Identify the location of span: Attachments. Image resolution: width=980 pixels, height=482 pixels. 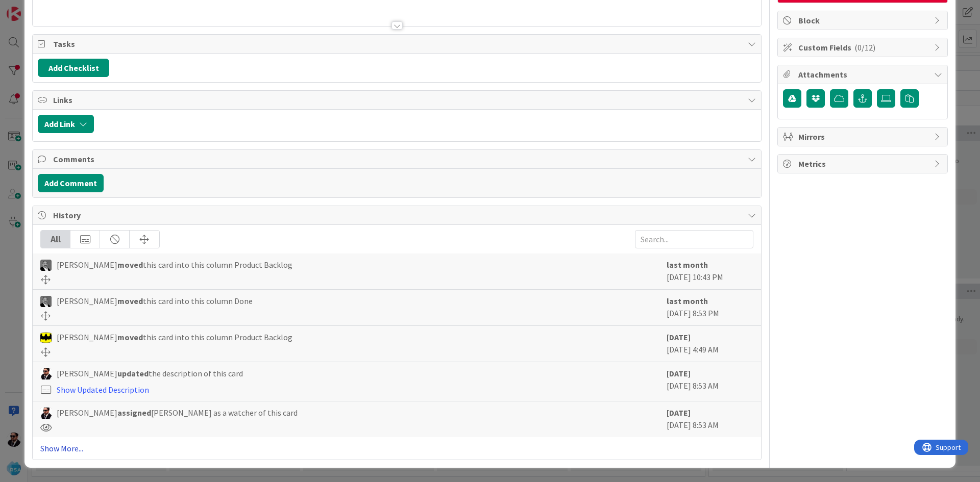
(863, 75).